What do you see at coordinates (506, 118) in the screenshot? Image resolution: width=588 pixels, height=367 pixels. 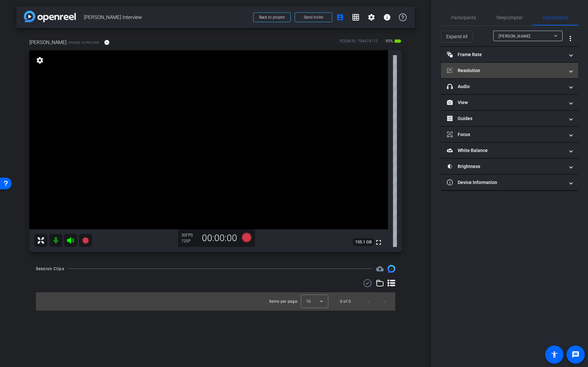 I see `mat-panel-title: Guides` at bounding box center [506, 118].